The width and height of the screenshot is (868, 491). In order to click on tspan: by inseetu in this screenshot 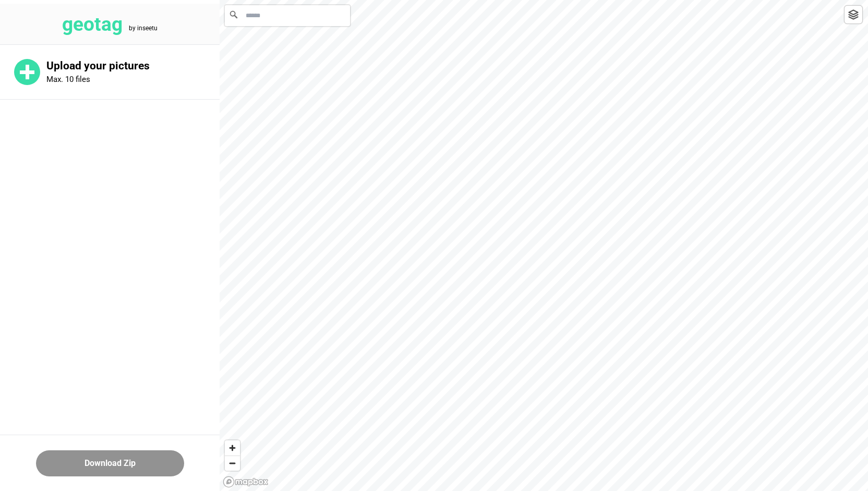, I will do `click(143, 28)`.